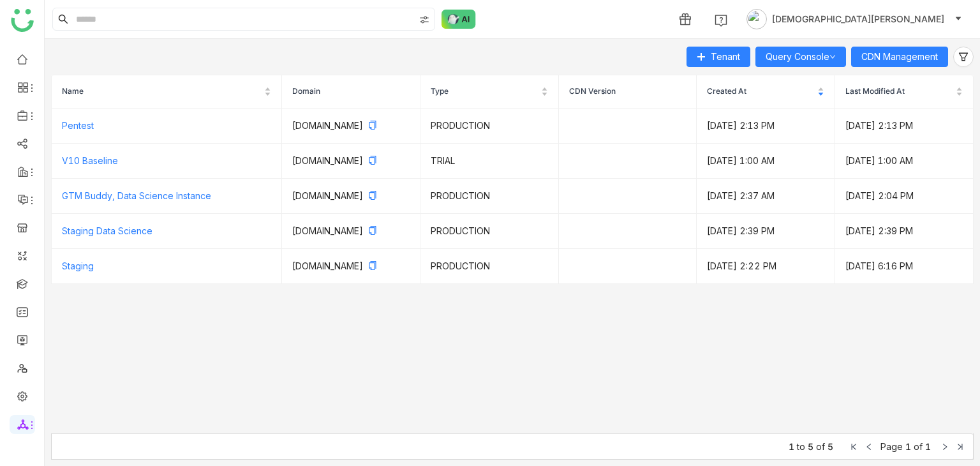  Describe the element at coordinates (351, 92) in the screenshot. I see `th: Domain` at that location.